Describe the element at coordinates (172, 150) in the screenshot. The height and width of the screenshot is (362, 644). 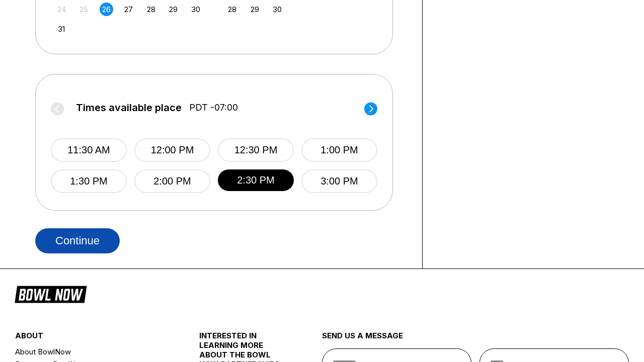
I see `button: 12:00 PM` at that location.